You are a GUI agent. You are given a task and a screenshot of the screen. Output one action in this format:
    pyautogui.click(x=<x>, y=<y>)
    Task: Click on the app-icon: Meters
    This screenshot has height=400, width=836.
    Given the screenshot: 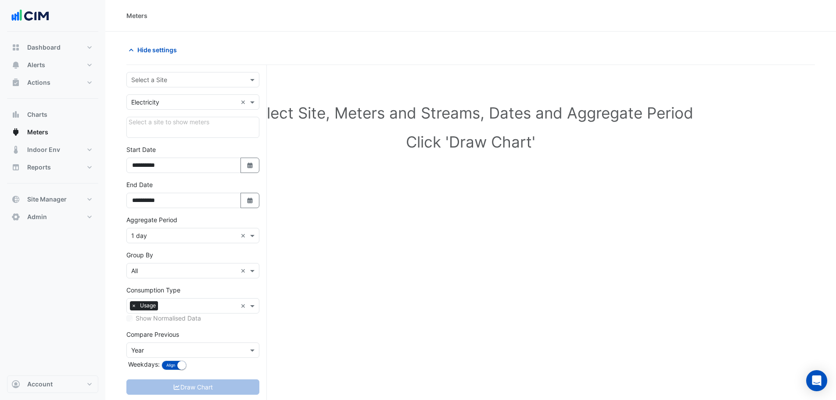 What is the action you would take?
    pyautogui.click(x=16, y=132)
    